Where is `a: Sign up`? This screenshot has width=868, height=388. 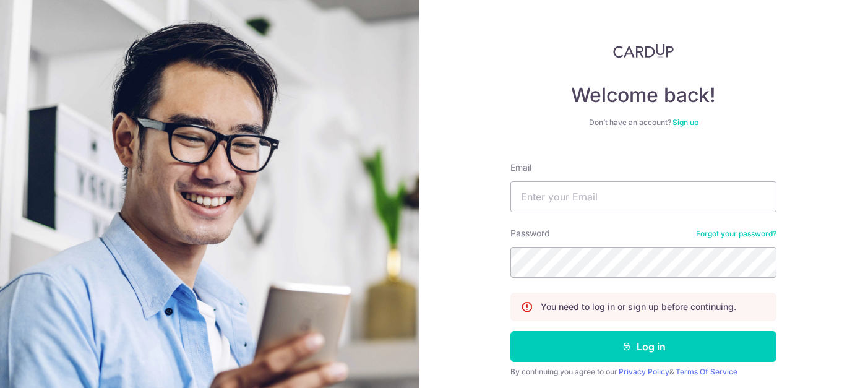
a: Sign up is located at coordinates (686, 122).